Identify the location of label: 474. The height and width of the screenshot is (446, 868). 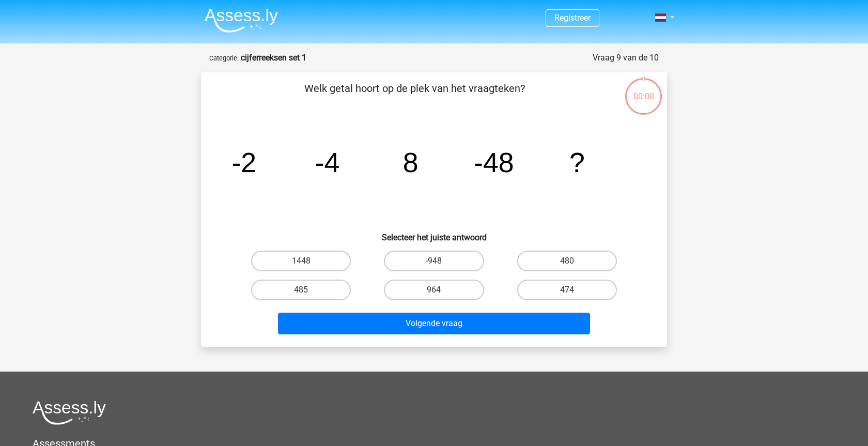
(567, 290).